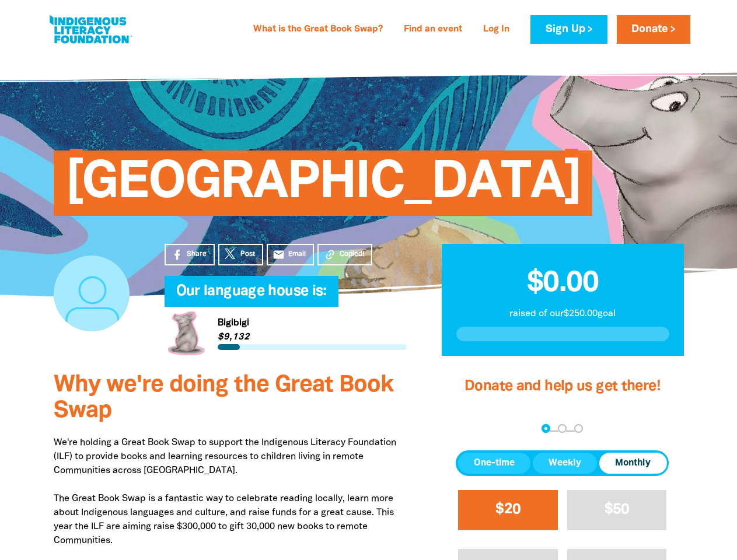  What do you see at coordinates (563, 386) in the screenshot?
I see `span: Donate and help us get there!` at bounding box center [563, 386].